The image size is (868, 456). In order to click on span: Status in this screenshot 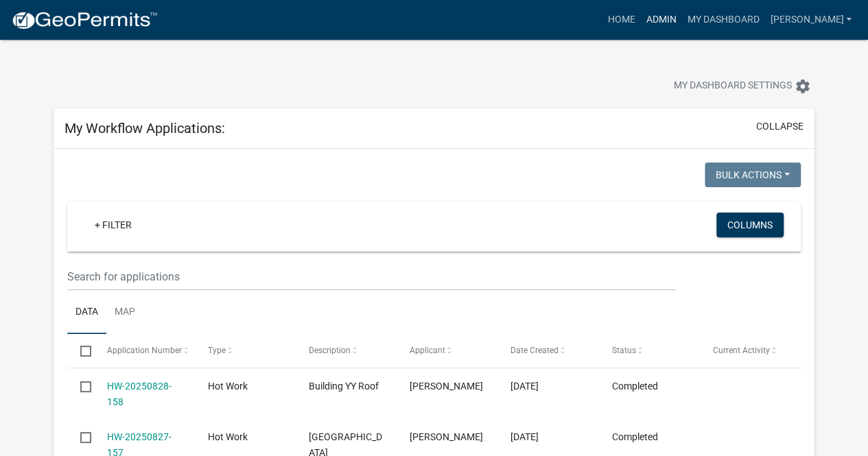, I will do `click(623, 351)`.